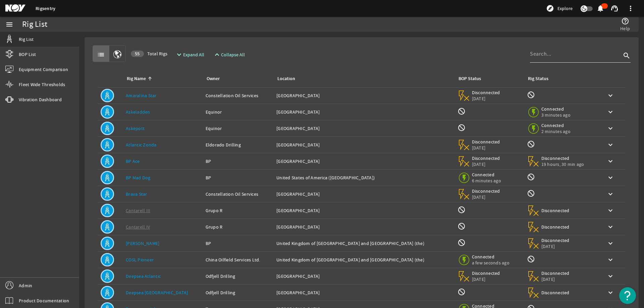 This screenshot has width=644, height=308. Describe the element at coordinates (556, 132) in the screenshot. I see `span: 2 minutes ago` at that location.